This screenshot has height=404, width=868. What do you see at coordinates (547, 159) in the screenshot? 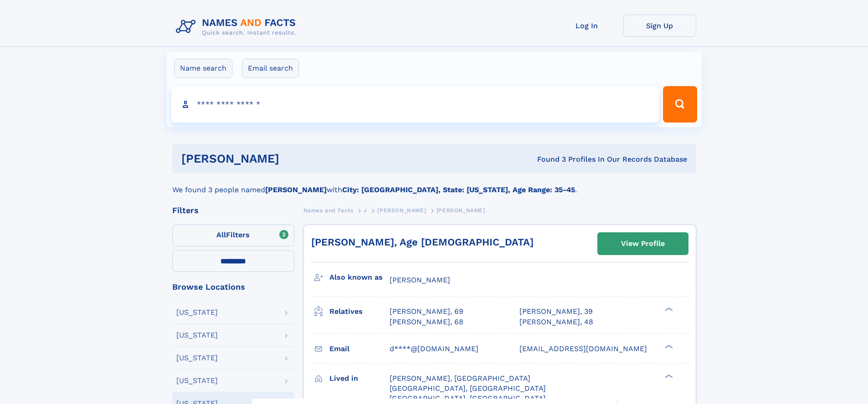
I see `div: Found 3 Profiles In Our Records Database` at bounding box center [547, 159].